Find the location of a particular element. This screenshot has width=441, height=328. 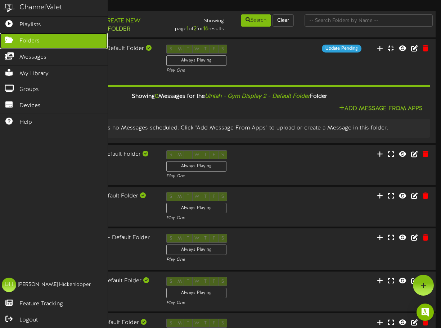

i: Uintah - Gym Display 2 - Default Folder is located at coordinates (257, 97).